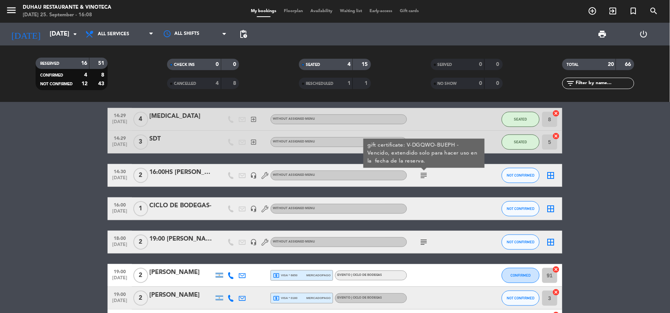 The width and height of the screenshot is (670, 313). I want to click on span: visa * 6850, so click(285, 275).